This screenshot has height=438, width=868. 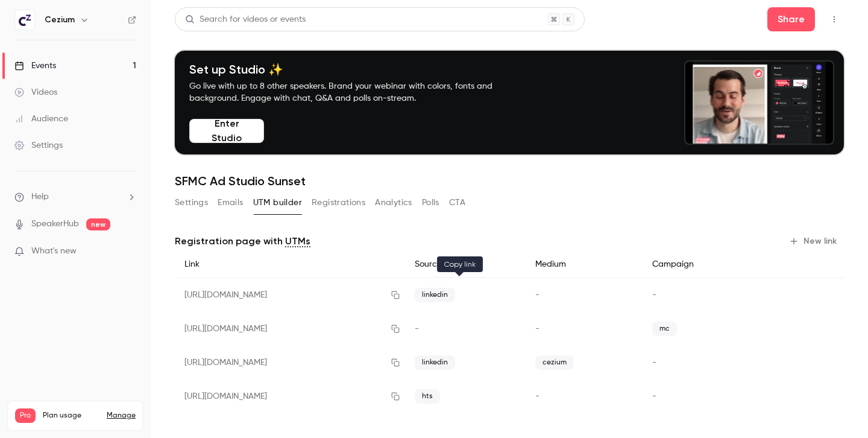 What do you see at coordinates (25, 416) in the screenshot?
I see `span: Pro` at bounding box center [25, 416].